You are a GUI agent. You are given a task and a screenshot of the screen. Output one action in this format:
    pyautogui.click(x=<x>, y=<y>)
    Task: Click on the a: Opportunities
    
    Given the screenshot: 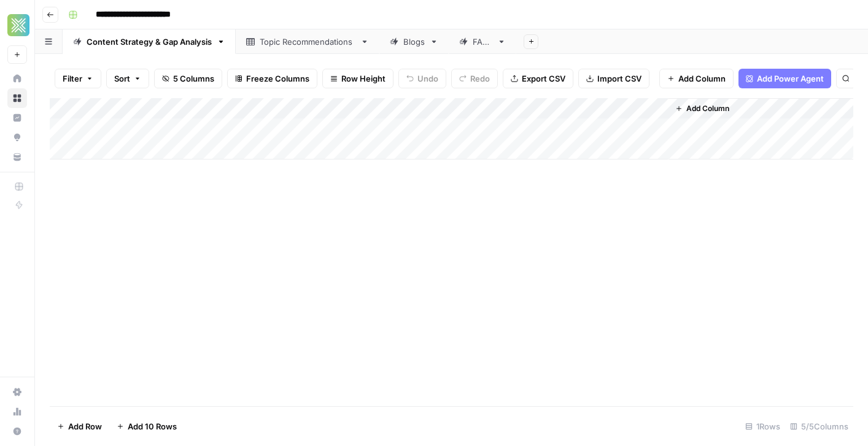 What is the action you would take?
    pyautogui.click(x=17, y=137)
    